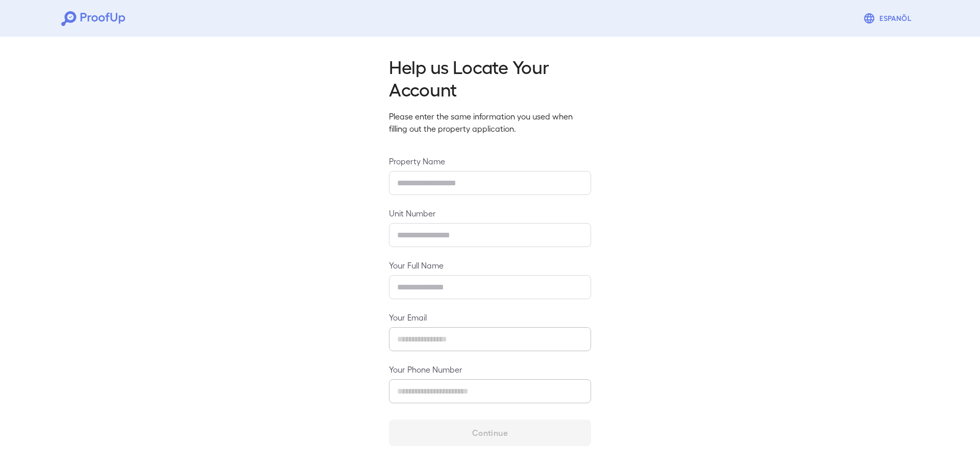 This screenshot has width=980, height=465. What do you see at coordinates (490, 265) in the screenshot?
I see `label: Your Full Name` at bounding box center [490, 265].